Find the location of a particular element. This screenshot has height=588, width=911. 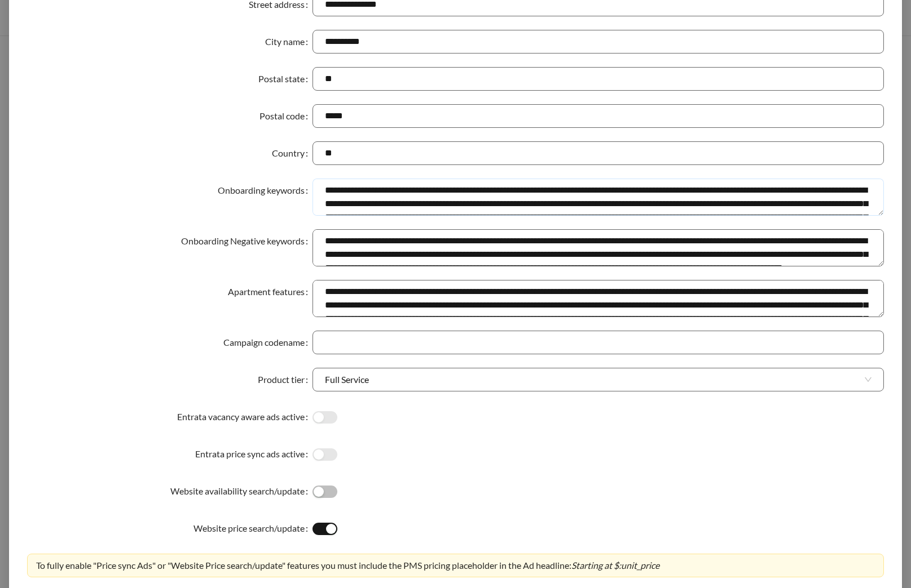

label: City name is located at coordinates (289, 42).